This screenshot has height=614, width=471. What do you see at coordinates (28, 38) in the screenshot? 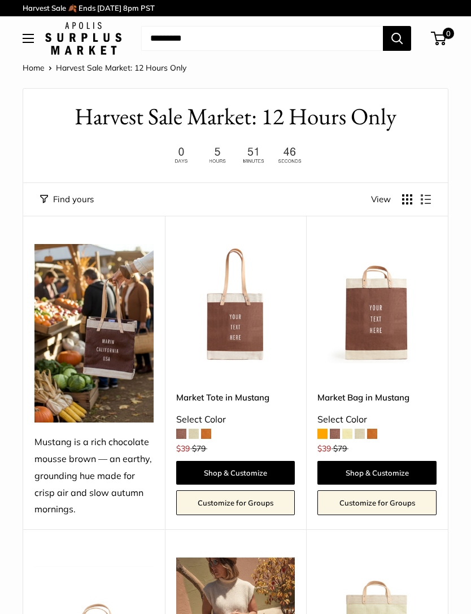
I see `button: Open menu` at bounding box center [28, 38].